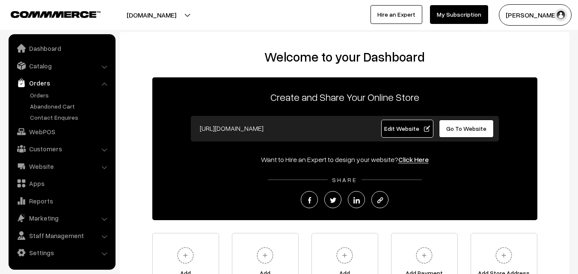  I want to click on a: Dashboard, so click(62, 48).